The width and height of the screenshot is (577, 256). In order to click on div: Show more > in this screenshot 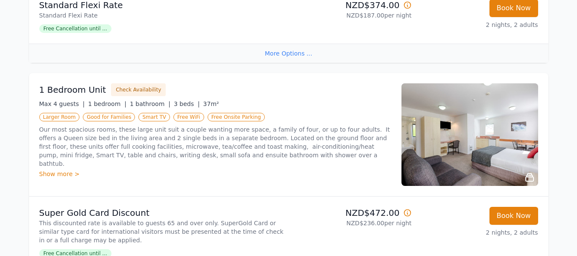, I will do `click(215, 174)`.